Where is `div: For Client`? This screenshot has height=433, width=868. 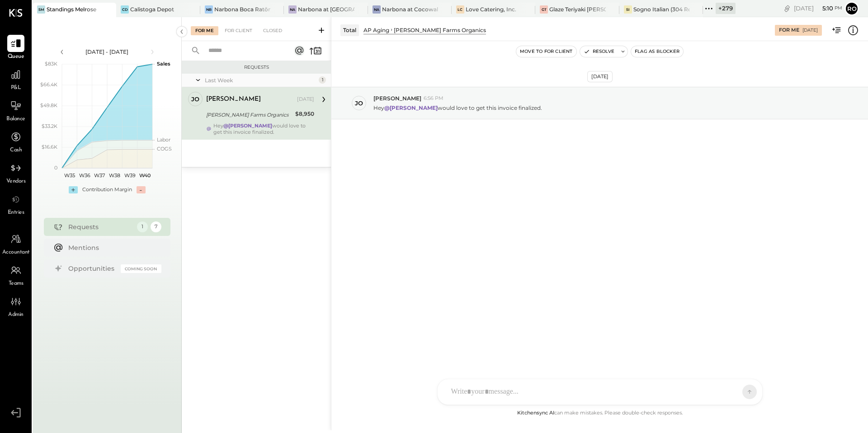
div: For Client is located at coordinates (238, 31).